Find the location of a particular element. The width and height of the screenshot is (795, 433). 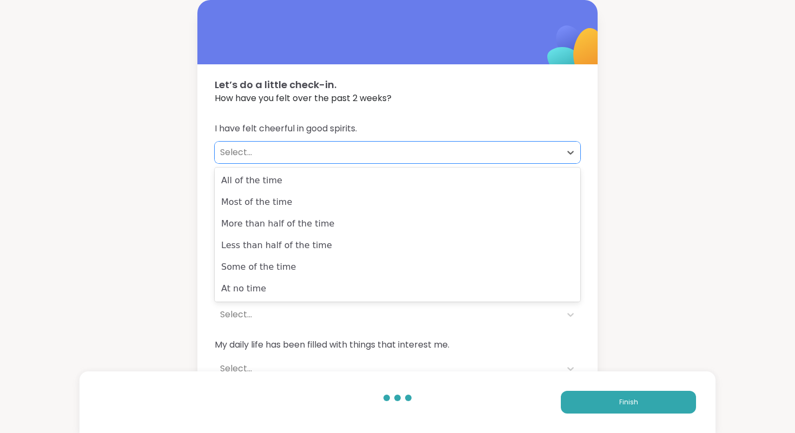

div: All of the time is located at coordinates (397, 181).